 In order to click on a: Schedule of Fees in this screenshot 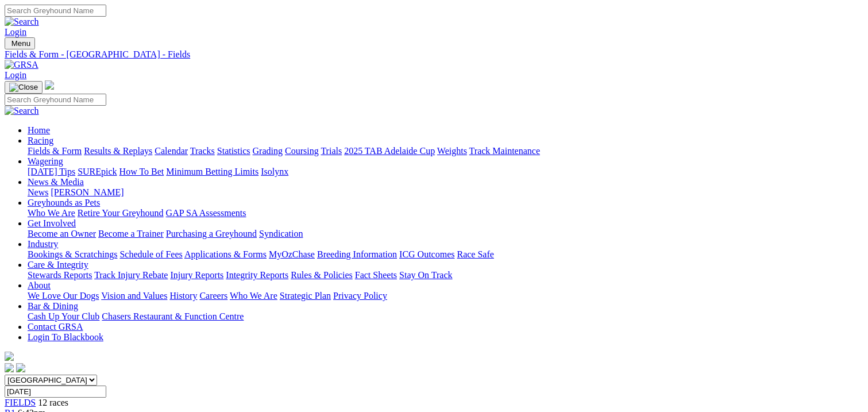, I will do `click(151, 254)`.